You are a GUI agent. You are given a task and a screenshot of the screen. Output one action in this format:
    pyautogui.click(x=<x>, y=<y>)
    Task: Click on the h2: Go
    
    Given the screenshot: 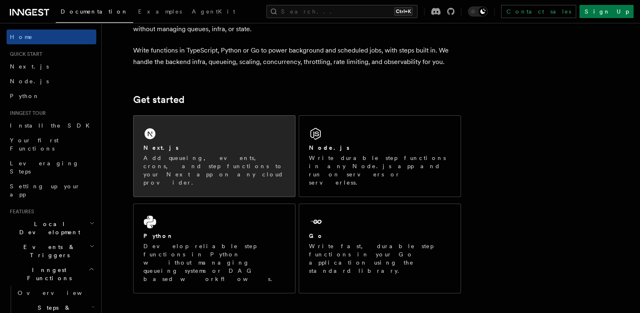 What is the action you would take?
    pyautogui.click(x=316, y=236)
    